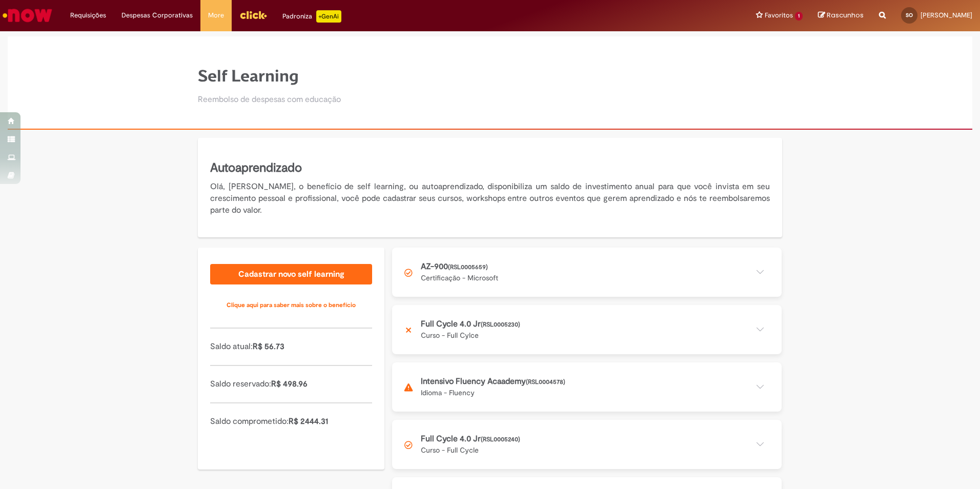 This screenshot has height=489, width=980. Describe the element at coordinates (841, 16) in the screenshot. I see `a: Rascunhos` at that location.